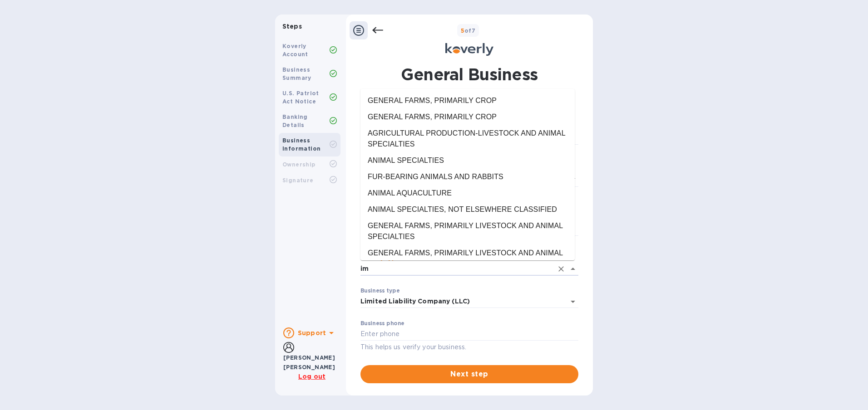 The height and width of the screenshot is (410, 868). I want to click on b: U.S. Patriot Act Notice, so click(300, 97).